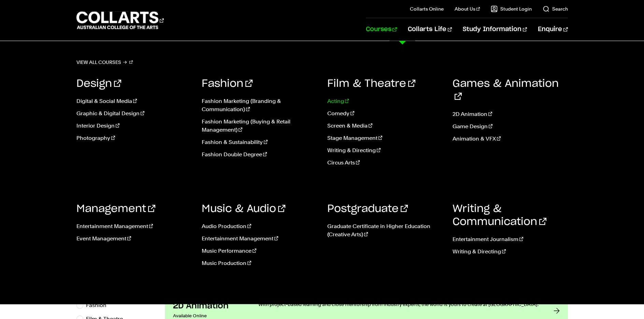 Image resolution: width=644 pixels, height=319 pixels. I want to click on a: Screen & Media, so click(385, 126).